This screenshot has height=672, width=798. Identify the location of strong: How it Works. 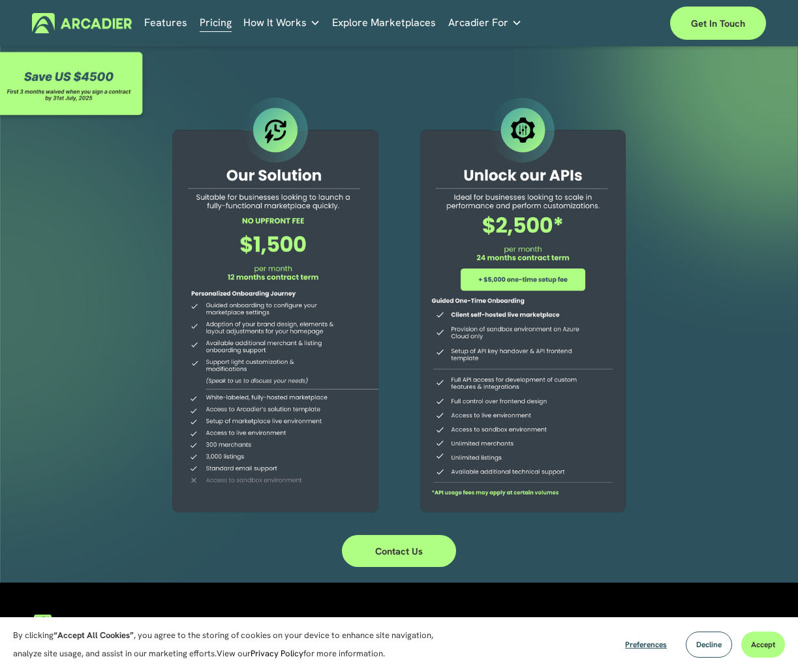
(533, 623).